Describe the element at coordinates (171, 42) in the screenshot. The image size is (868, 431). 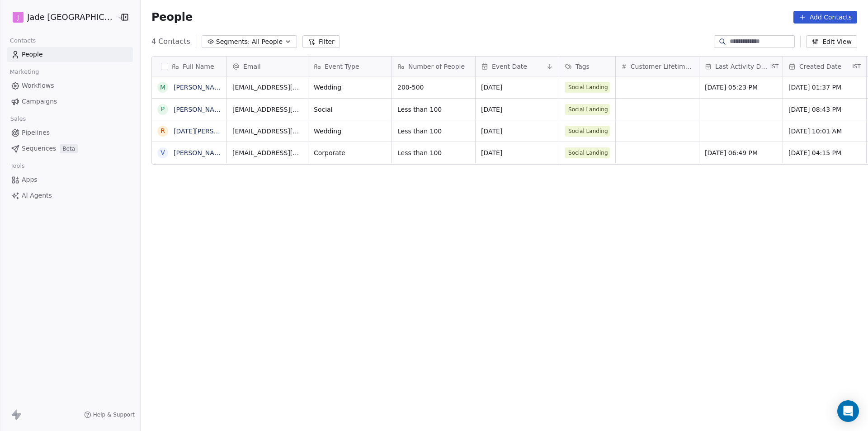
I see `span: 4 Contacts` at that location.